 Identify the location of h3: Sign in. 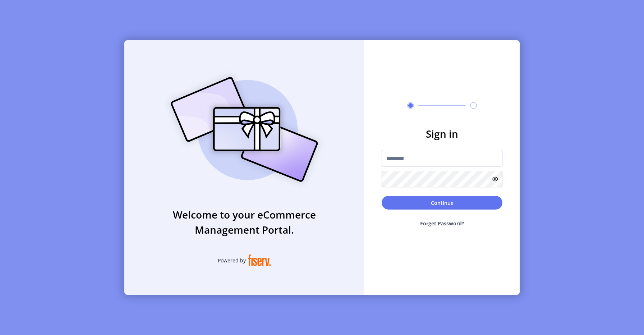
(442, 133).